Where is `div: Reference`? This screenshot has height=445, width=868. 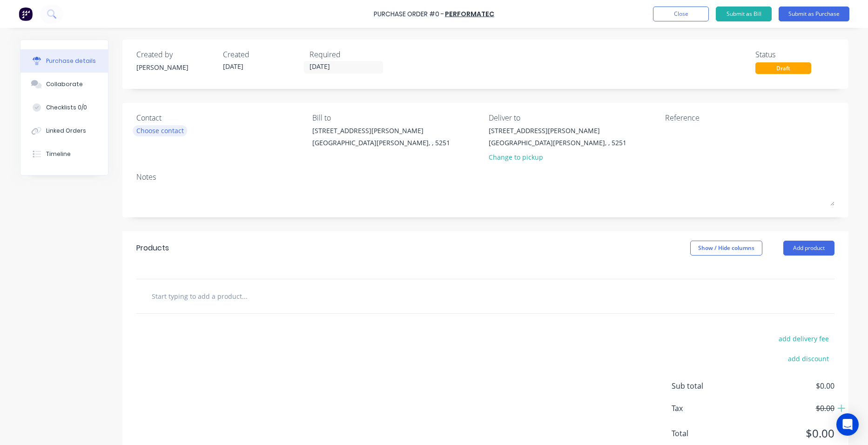
div: Reference is located at coordinates (750, 118).